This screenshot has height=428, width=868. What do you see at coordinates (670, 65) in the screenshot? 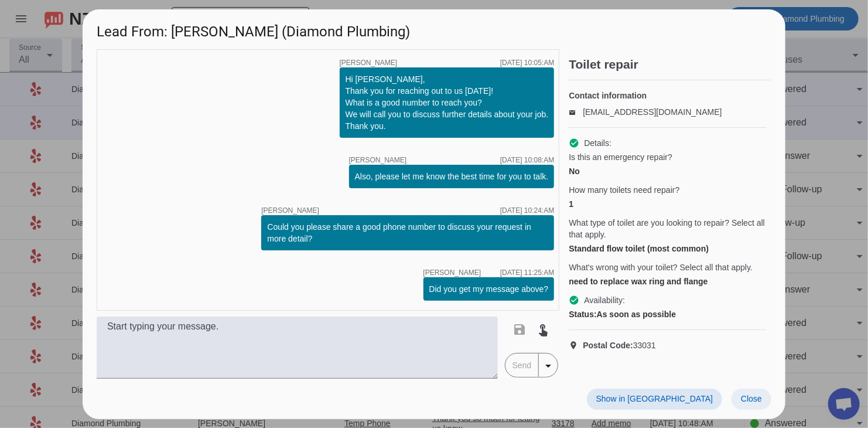
I see `h2: Toilet repair` at bounding box center [670, 65].